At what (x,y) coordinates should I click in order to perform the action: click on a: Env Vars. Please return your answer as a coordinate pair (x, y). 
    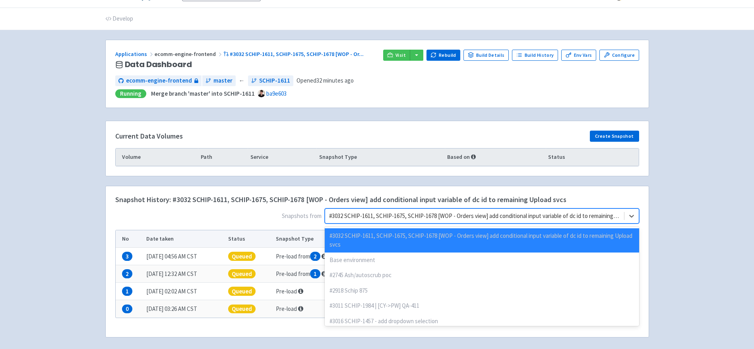
    Looking at the image, I should click on (579, 55).